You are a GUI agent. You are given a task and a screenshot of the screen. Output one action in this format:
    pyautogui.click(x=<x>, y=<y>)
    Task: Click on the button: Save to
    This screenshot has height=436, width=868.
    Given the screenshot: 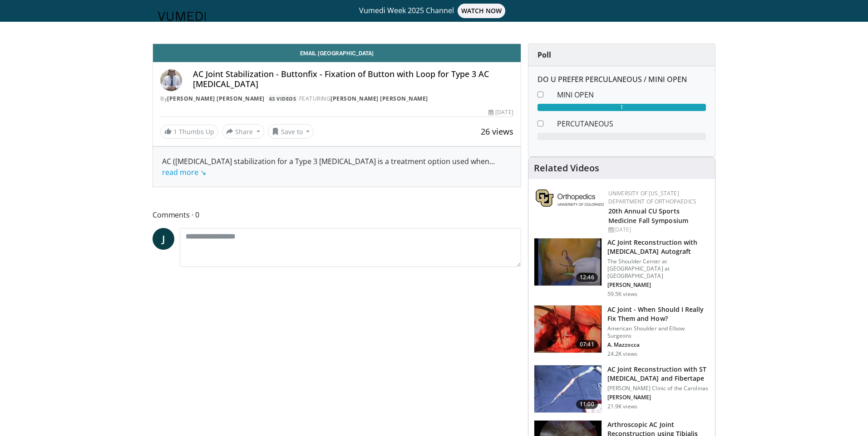 What is the action you would take?
    pyautogui.click(x=291, y=132)
    